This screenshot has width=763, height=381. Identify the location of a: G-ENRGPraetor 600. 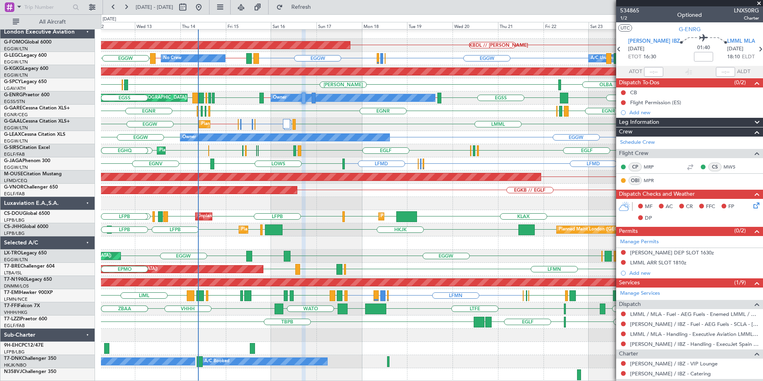
(27, 95).